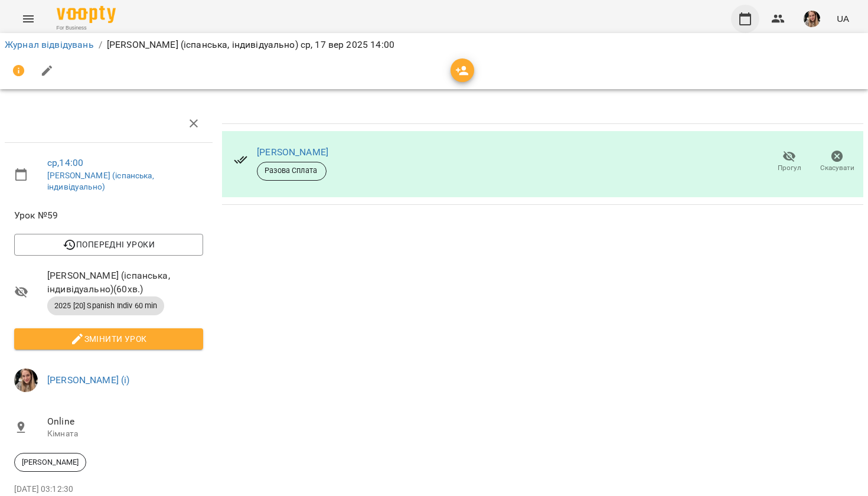 This screenshot has width=868, height=496. I want to click on span: For Business, so click(86, 28).